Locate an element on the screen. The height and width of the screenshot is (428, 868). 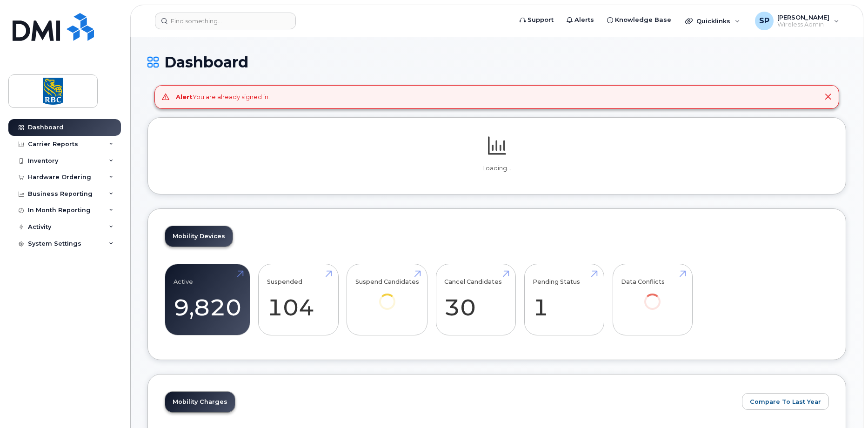
a: Suspended 104 is located at coordinates (298, 299).